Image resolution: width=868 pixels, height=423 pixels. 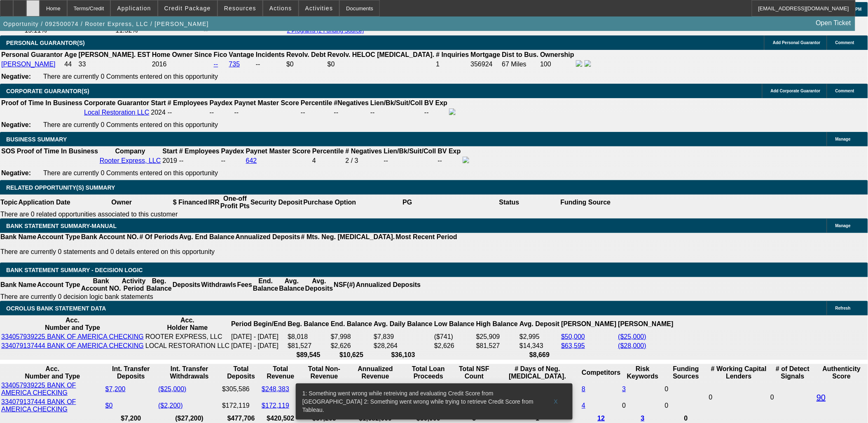 I want to click on th: Purchase Option, so click(x=330, y=202).